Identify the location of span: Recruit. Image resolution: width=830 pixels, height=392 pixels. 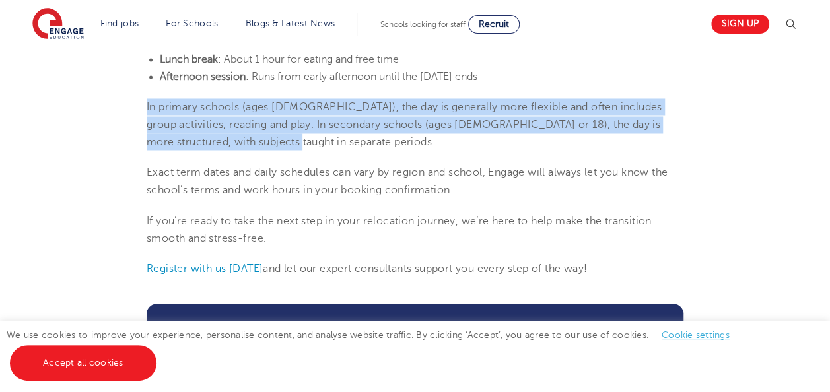
(494, 24).